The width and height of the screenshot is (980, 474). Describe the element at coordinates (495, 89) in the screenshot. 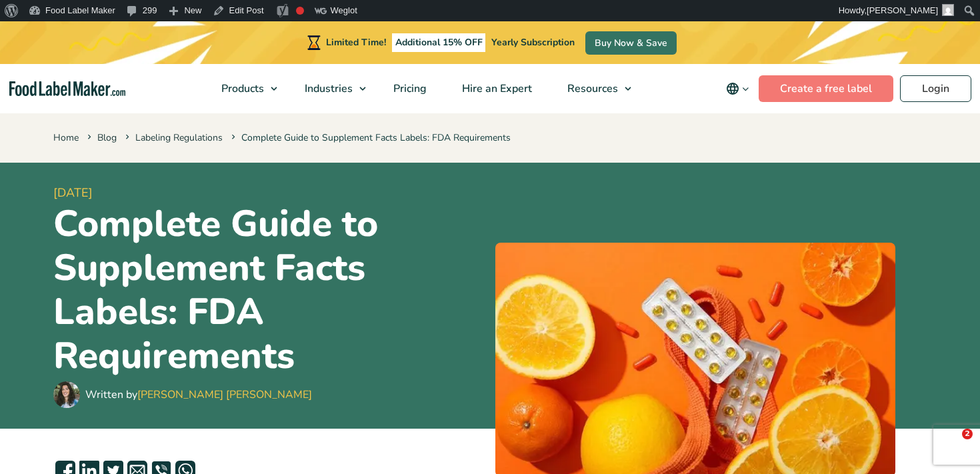

I see `span: Hire an Expert` at that location.